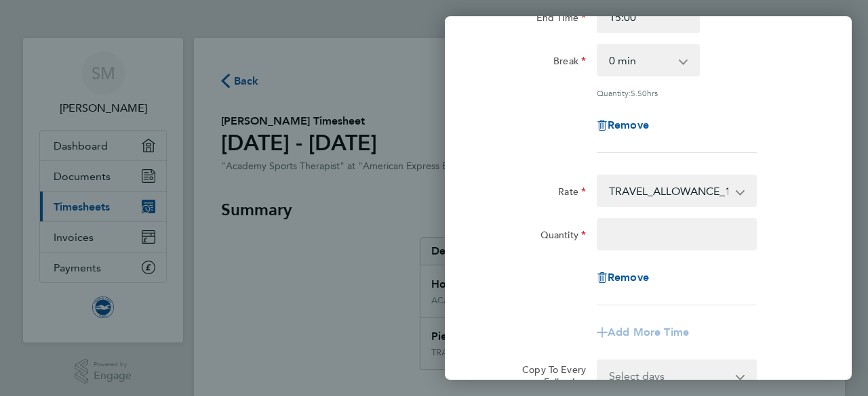 This screenshot has width=868, height=396. I want to click on label: End Time, so click(561, 19).